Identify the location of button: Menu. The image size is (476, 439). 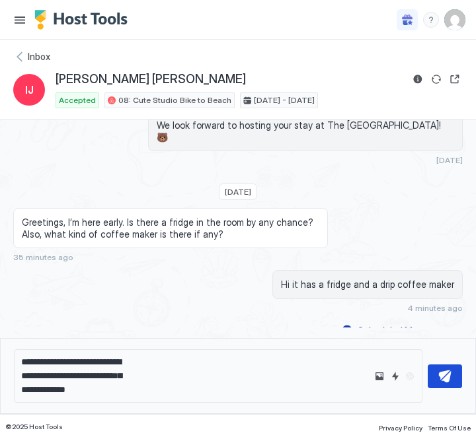
(20, 20).